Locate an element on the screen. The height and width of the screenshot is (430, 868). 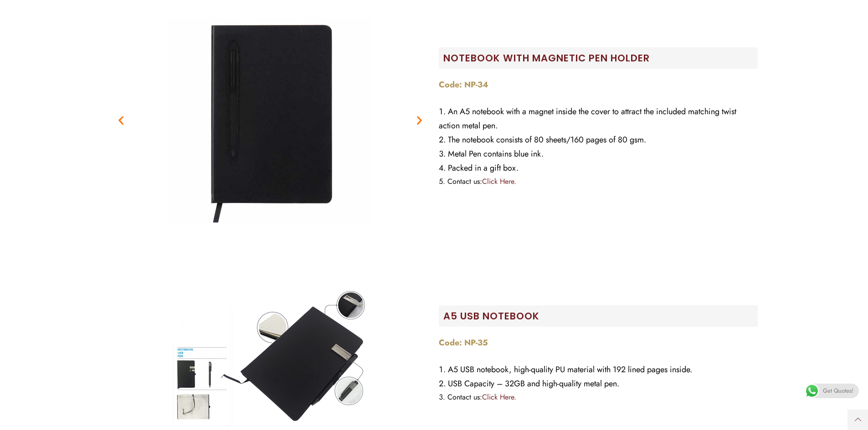
span: Get Quotes! is located at coordinates (838, 391).